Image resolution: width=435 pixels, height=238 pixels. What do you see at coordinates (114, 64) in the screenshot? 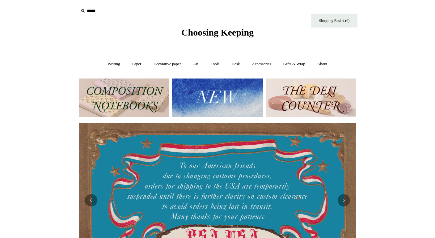
I see `a: Writing` at bounding box center [114, 64].